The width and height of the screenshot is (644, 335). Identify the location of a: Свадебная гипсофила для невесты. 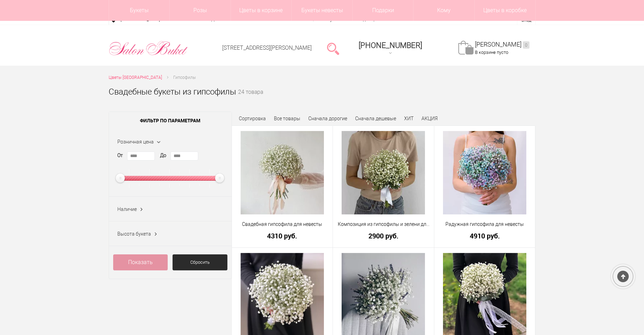
(282, 224).